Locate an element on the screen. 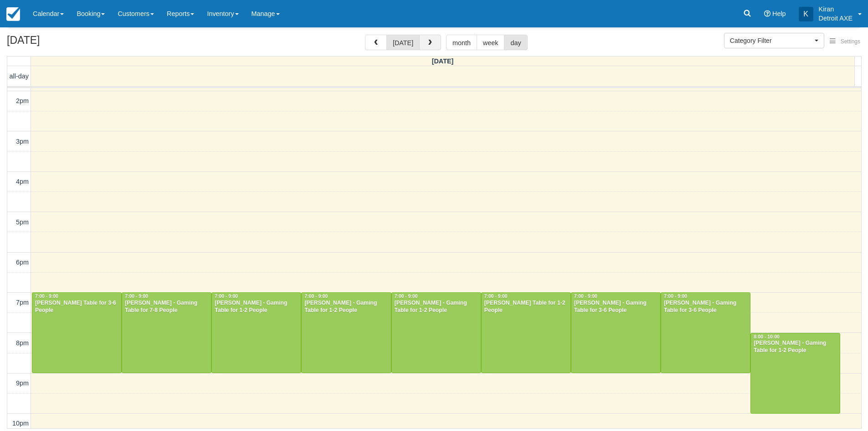 This screenshot has height=431, width=868. button: month is located at coordinates (462, 43).